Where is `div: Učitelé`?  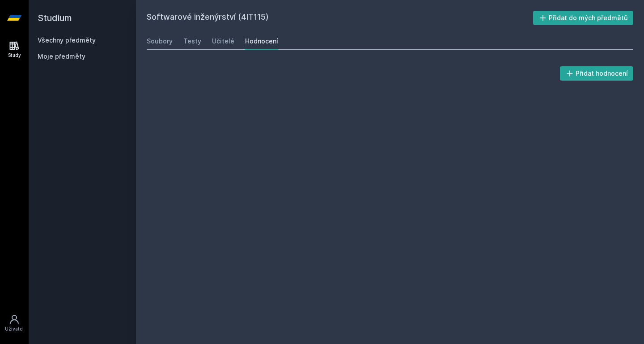 div: Učitelé is located at coordinates (223, 41).